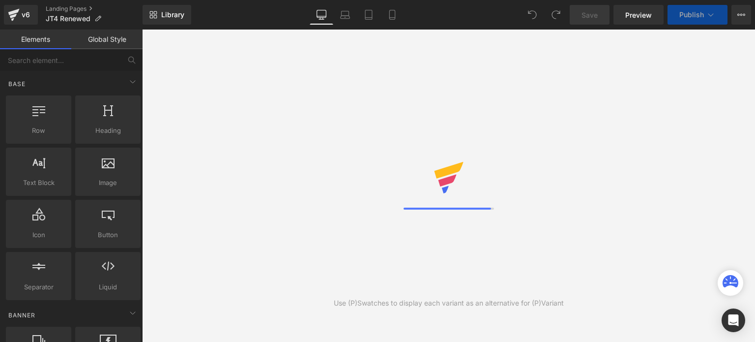 Image resolution: width=755 pixels, height=342 pixels. I want to click on a: v6, so click(21, 15).